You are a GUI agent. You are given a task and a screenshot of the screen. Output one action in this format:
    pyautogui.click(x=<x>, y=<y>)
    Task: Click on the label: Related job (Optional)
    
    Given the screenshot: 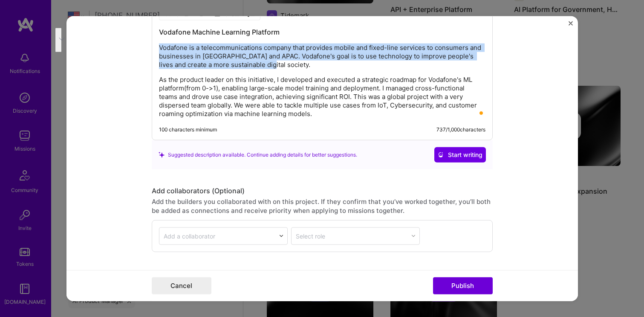 What is the action you would take?
    pyautogui.click(x=322, y=274)
    